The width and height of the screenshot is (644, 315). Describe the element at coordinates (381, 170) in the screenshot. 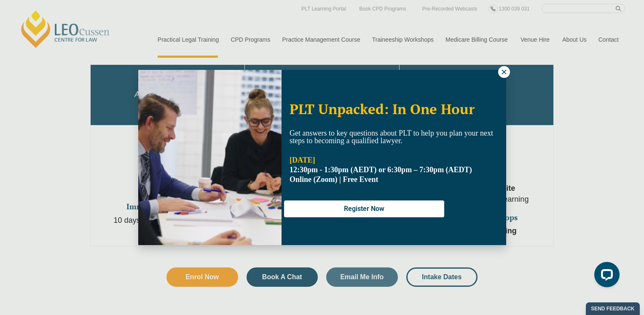

I see `strong: 12:30pm - 1:30pm (AEDT) or 6:30pm – 7:30pm (AEDT)` at that location.